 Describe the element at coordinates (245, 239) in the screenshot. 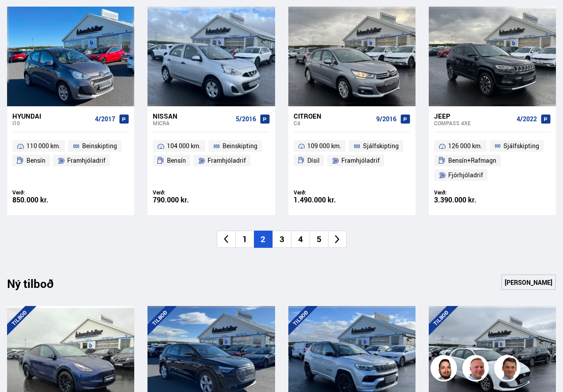

I see `li: 1` at that location.